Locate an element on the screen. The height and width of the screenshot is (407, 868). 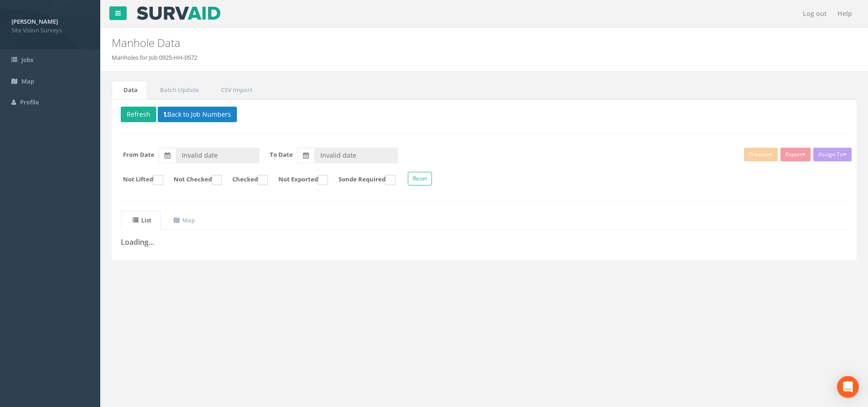
h2: Manhole Data is located at coordinates (421, 43).